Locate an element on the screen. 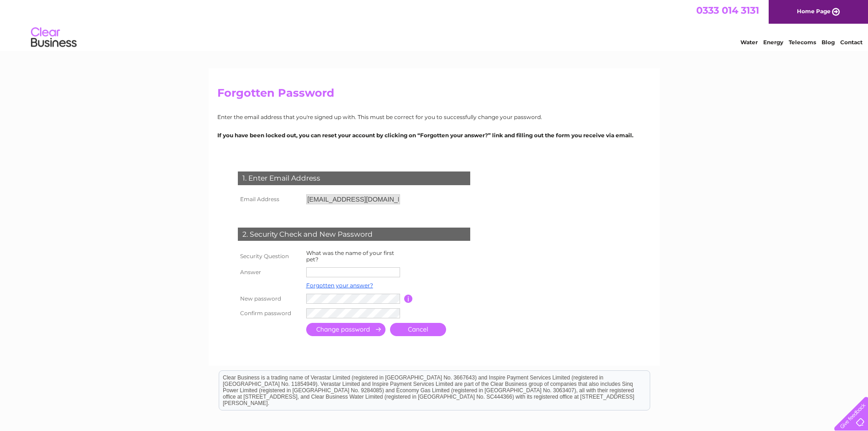 The width and height of the screenshot is (868, 431). th: Security Question is located at coordinates (270, 256).